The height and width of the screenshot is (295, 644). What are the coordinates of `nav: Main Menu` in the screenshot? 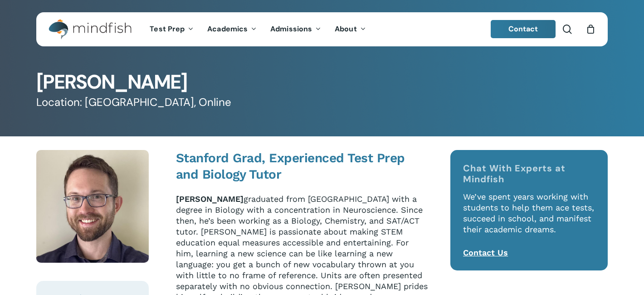 It's located at (258, 29).